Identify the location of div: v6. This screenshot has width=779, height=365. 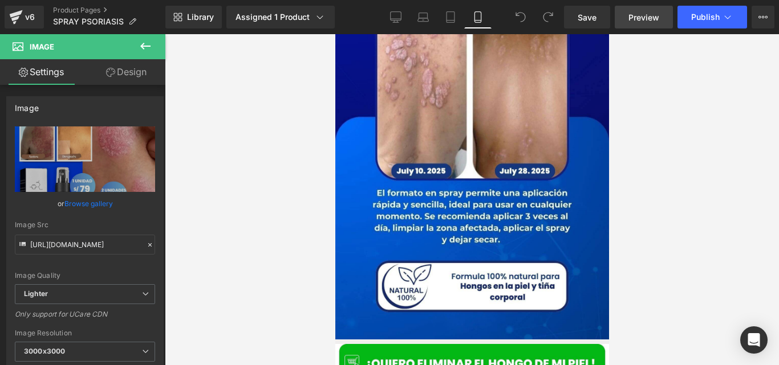
(30, 17).